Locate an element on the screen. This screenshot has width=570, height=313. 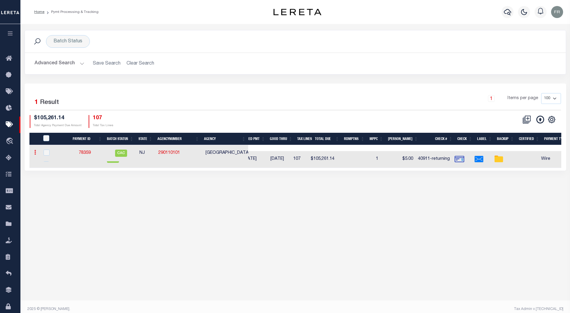
span: Items per page is located at coordinates (523, 99).